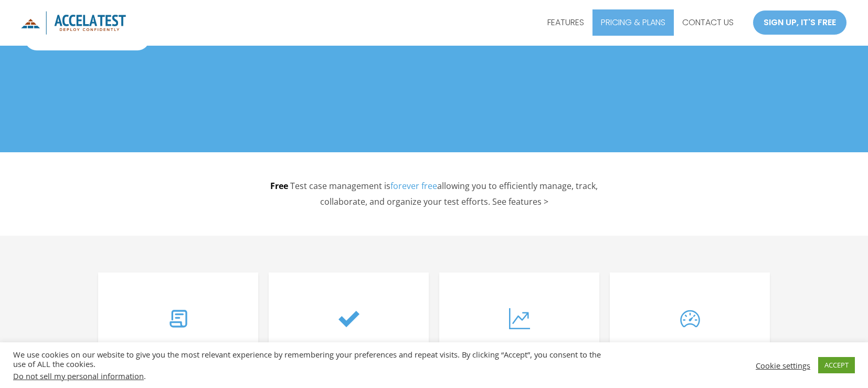 Image resolution: width=868 pixels, height=388 pixels. Describe the element at coordinates (308, 365) in the screenshot. I see `div: We use cookies on our website to give you the most relevant experience by remembering your prefer...` at that location.